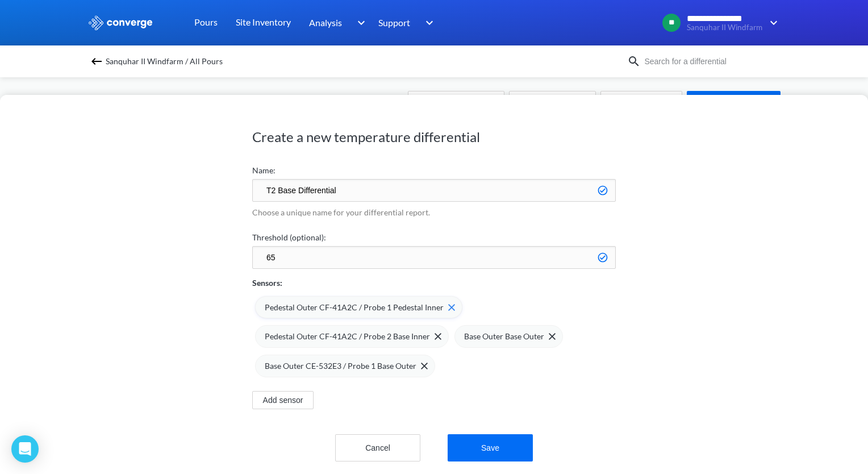  I want to click on button: Save, so click(490, 448).